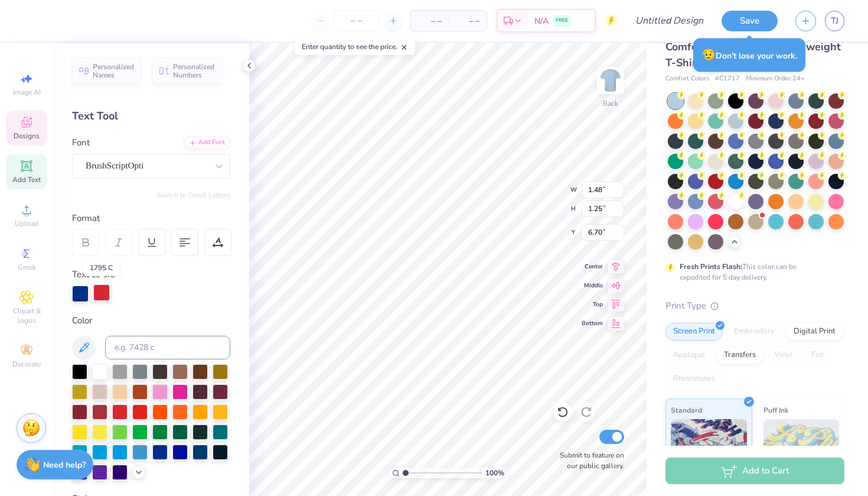 The image size is (868, 496). What do you see at coordinates (151, 320) in the screenshot?
I see `div: Color` at bounding box center [151, 320].